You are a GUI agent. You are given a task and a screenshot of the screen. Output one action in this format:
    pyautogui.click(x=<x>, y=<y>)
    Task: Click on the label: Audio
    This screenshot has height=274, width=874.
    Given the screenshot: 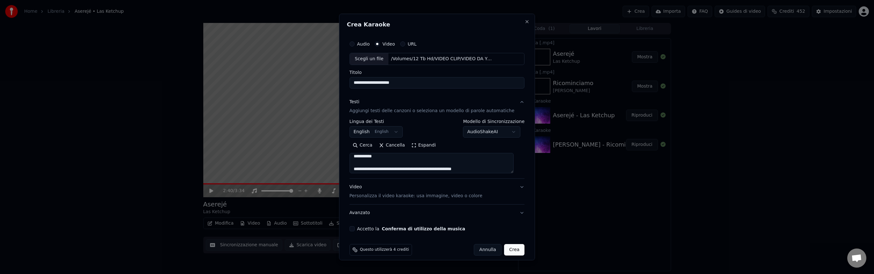 What is the action you would take?
    pyautogui.click(x=363, y=44)
    